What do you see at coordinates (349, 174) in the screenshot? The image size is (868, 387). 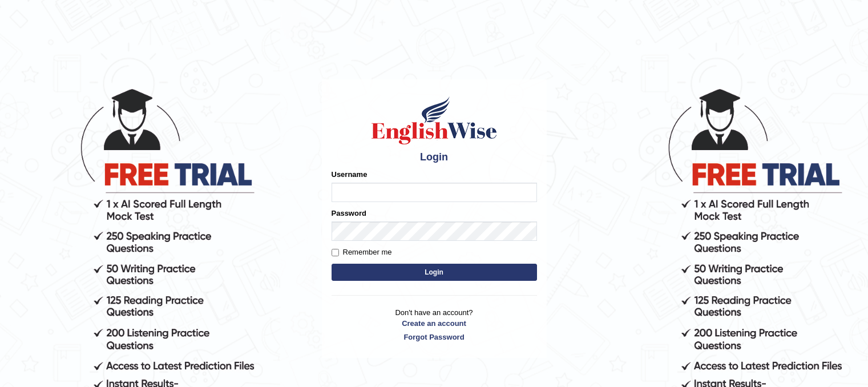 I see `label: Username` at bounding box center [349, 174].